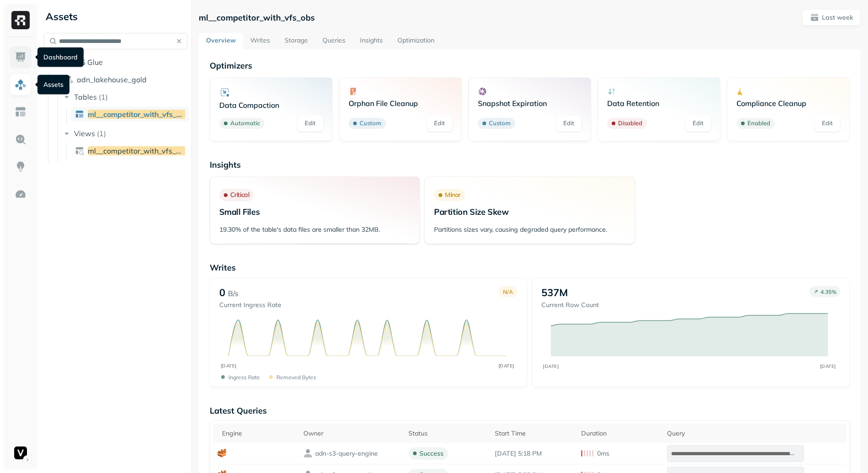 The image size is (868, 473). I want to click on div: Start Time, so click(533, 433).